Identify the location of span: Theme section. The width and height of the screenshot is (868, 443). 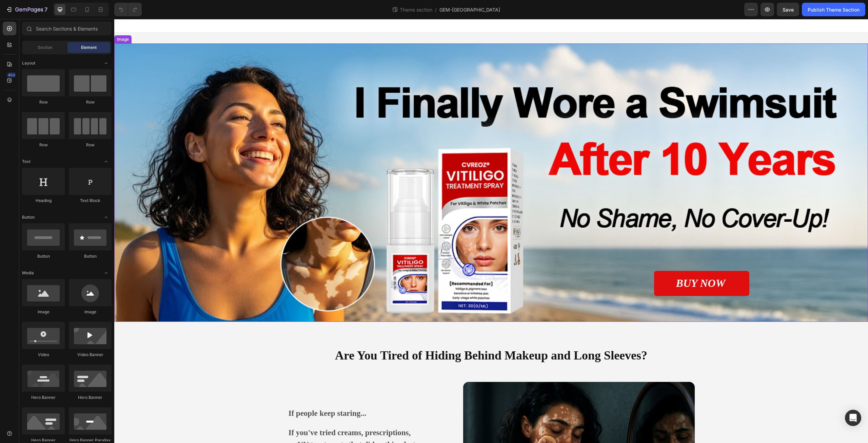
(416, 9).